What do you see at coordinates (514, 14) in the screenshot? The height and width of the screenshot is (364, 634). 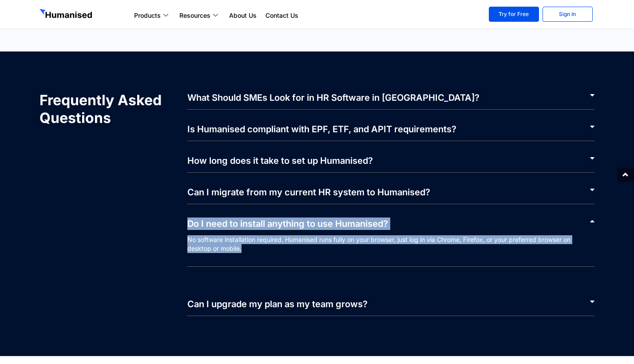 I see `a: Try for Free` at bounding box center [514, 14].